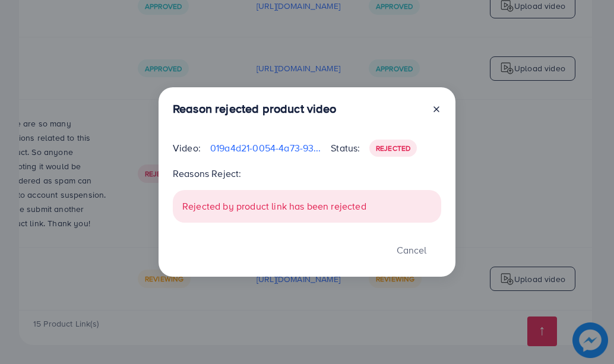 The image size is (614, 364). Describe the element at coordinates (186, 147) in the screenshot. I see `p: Video:` at that location.